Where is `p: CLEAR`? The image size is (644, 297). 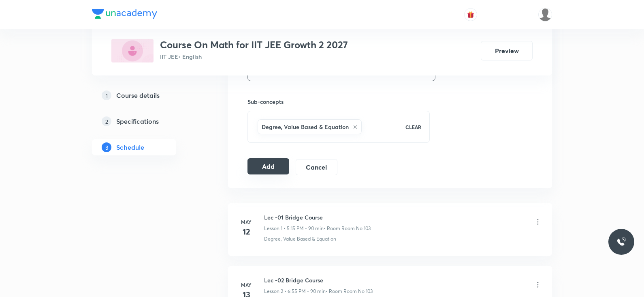 p: CLEAR is located at coordinates (413, 127).